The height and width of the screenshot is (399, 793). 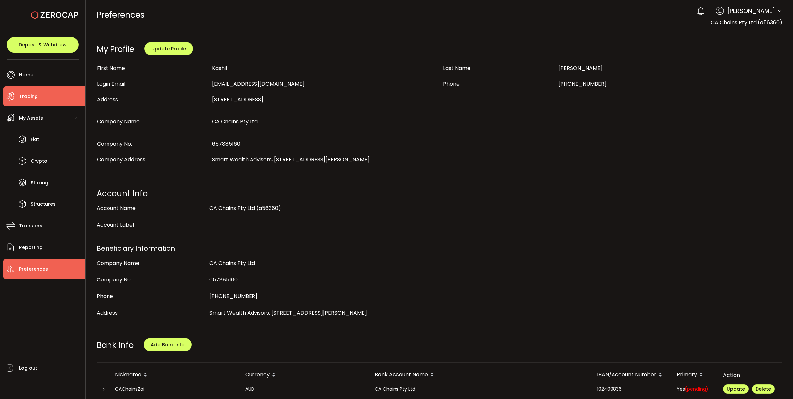 What do you see at coordinates (31, 247) in the screenshot?
I see `span: Reporting` at bounding box center [31, 247].